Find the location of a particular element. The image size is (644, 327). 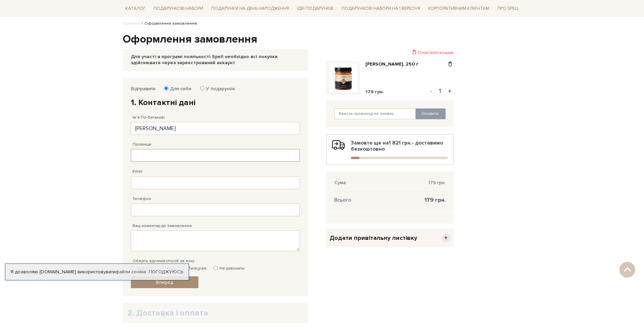

label: Ім'я По-батькові is located at coordinates (148, 118).